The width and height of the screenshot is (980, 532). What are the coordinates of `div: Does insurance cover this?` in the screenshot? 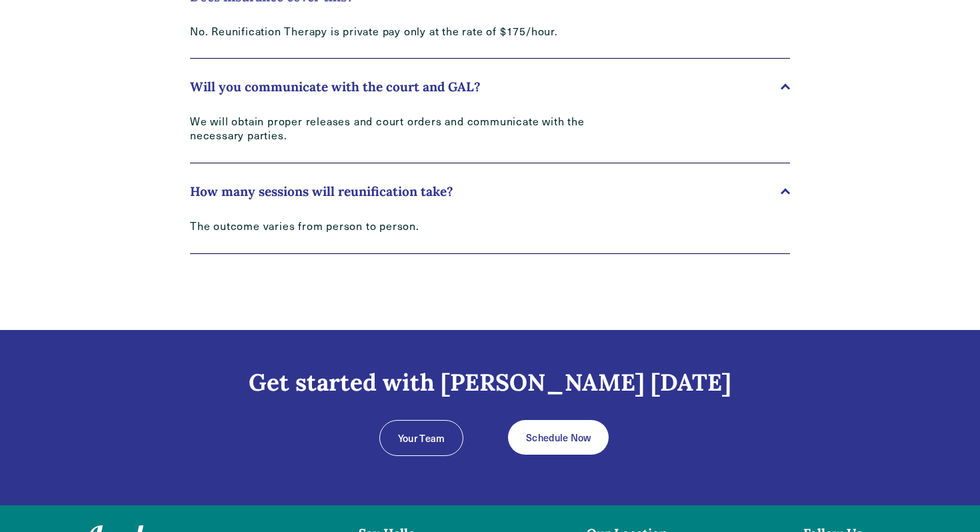 It's located at (490, 42).